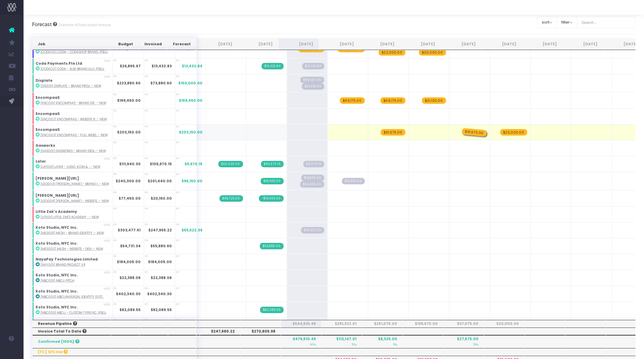 Image resolution: width=644 pixels, height=359 pixels. What do you see at coordinates (504, 324) in the screenshot?
I see `th: $20,000.00` at bounding box center [504, 324].